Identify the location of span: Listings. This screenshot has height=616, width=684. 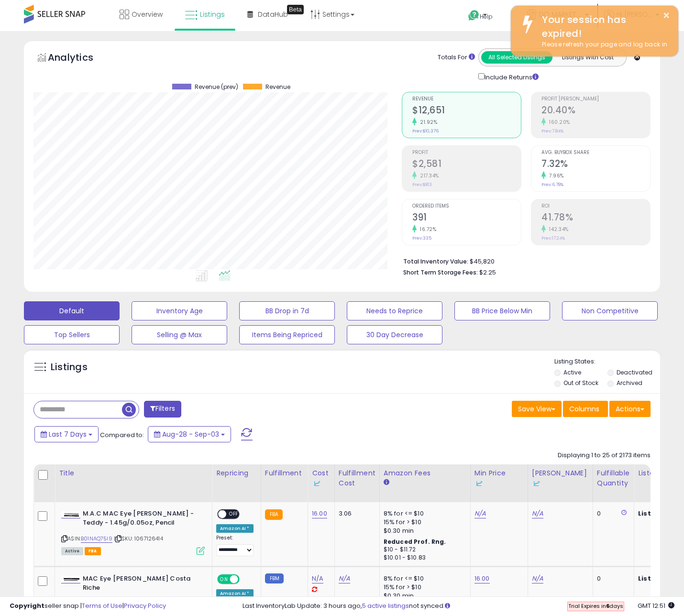
(212, 14).